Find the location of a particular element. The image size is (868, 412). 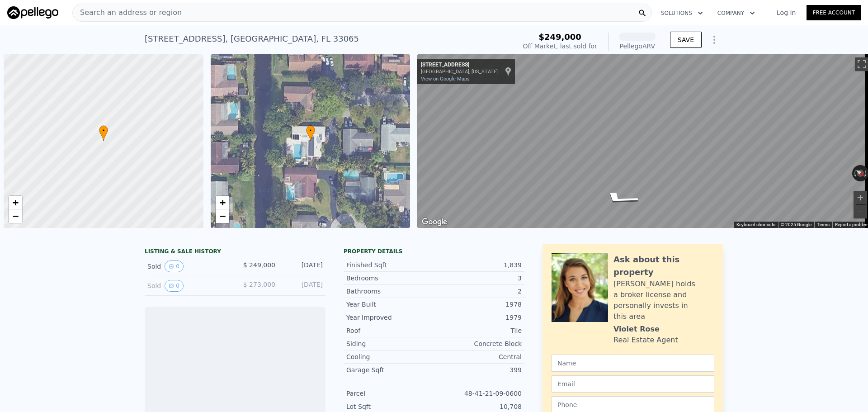

div: Year Improved is located at coordinates (391, 317).